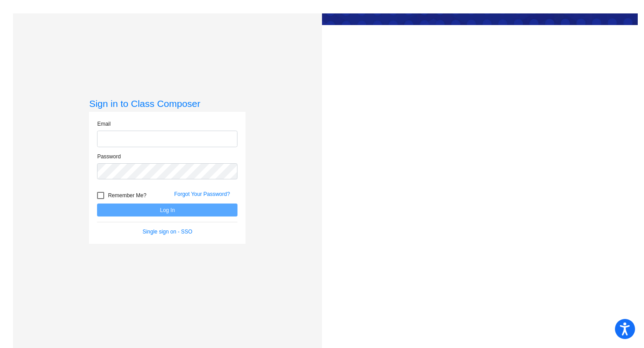 The height and width of the screenshot is (348, 644). I want to click on span: Remember Me?, so click(127, 196).